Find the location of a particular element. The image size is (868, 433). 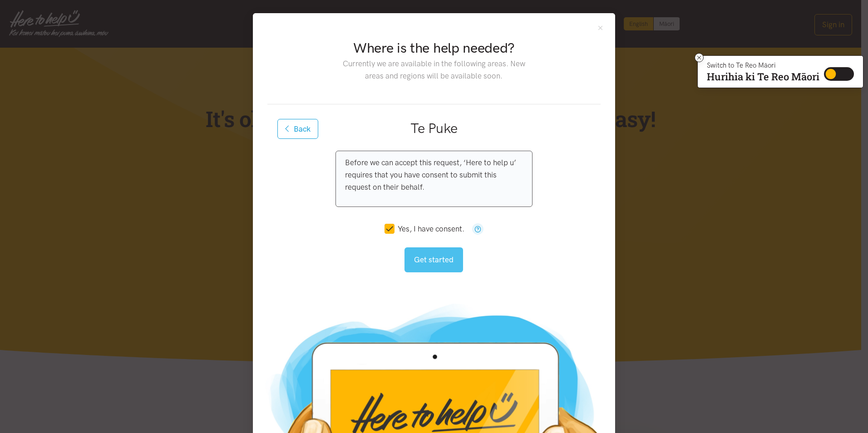

p: Hurihia ki Te Reo Māori is located at coordinates (763, 77).